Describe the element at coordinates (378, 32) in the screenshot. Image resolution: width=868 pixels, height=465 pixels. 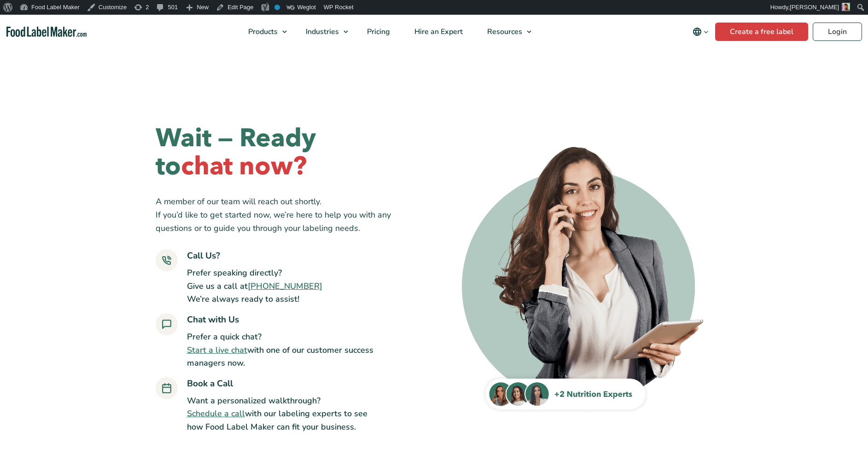
I see `a: Pricing` at that location.